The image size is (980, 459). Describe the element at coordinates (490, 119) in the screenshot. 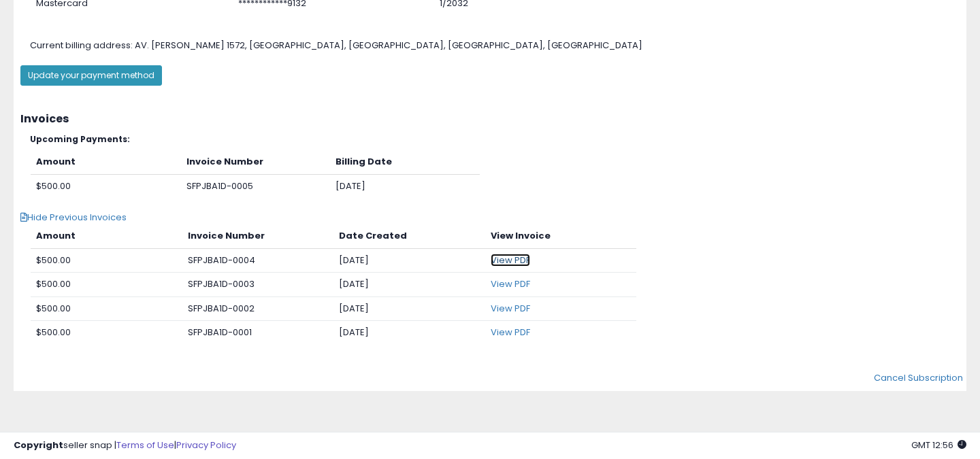

I see `h3: Invoices` at that location.